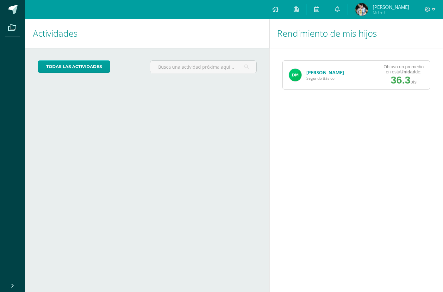 The width and height of the screenshot is (443, 292). What do you see at coordinates (408, 72) in the screenshot?
I see `strong: Unidad` at bounding box center [408, 72].